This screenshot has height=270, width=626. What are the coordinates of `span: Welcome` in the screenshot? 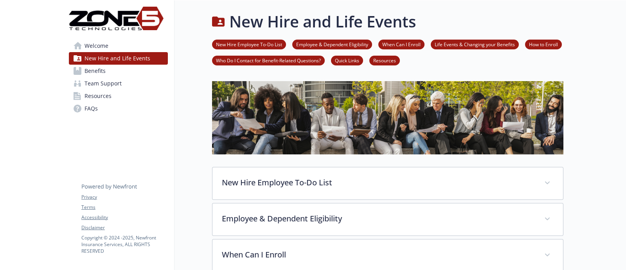 It's located at (96, 46).